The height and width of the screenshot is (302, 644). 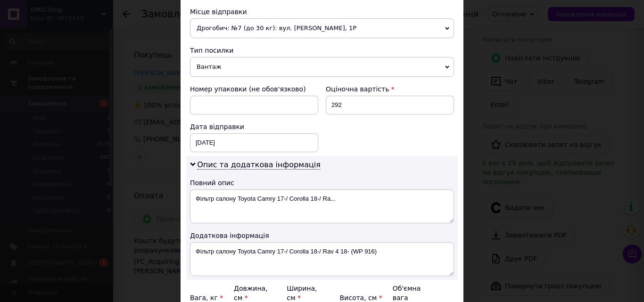 I want to click on div: Додаткова інформація, so click(x=322, y=236).